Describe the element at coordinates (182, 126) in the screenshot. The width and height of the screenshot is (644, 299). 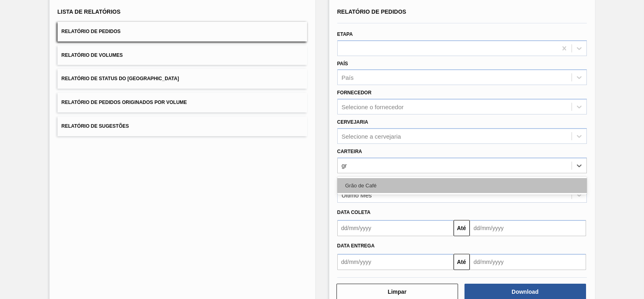
I see `button: Relatório de Sugestões` at that location.